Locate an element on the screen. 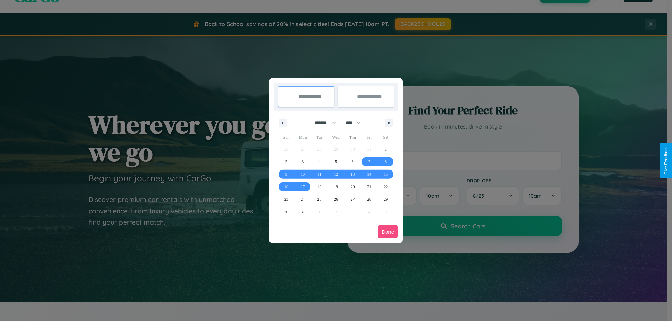 This screenshot has height=321, width=672. span: Sat is located at coordinates (385, 137).